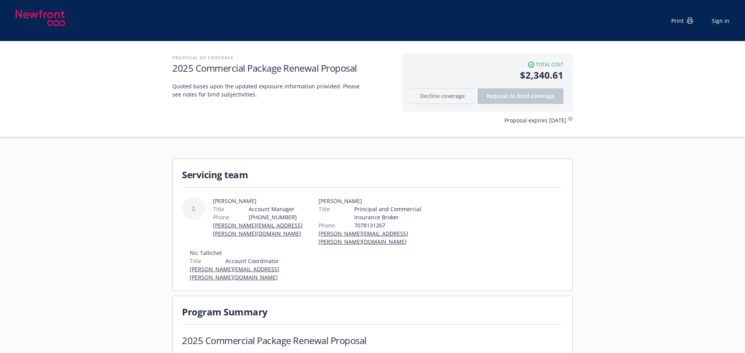  I want to click on h1: Program Summary, so click(372, 312).